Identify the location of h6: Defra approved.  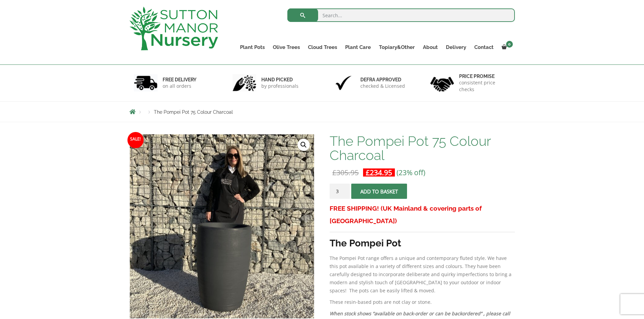
(383, 80).